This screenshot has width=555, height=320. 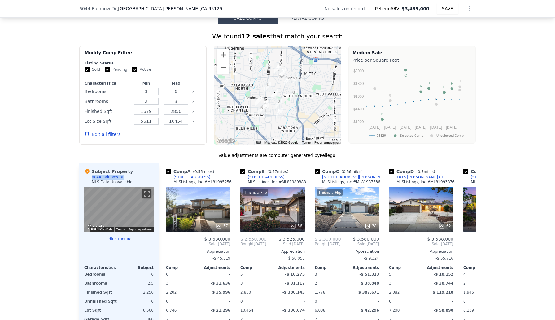 What do you see at coordinates (191, 171) in the screenshot?
I see `div: Comp A` at bounding box center [191, 171].